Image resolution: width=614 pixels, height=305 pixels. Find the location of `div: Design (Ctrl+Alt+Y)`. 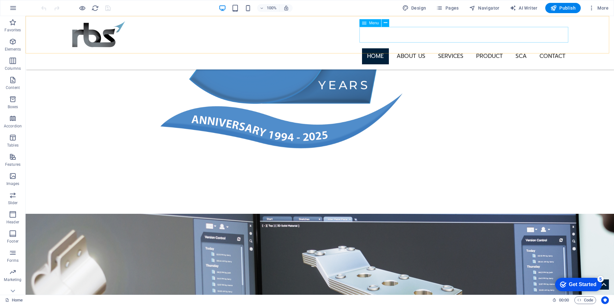

div: Design (Ctrl+Alt+Y) is located at coordinates (414, 8).